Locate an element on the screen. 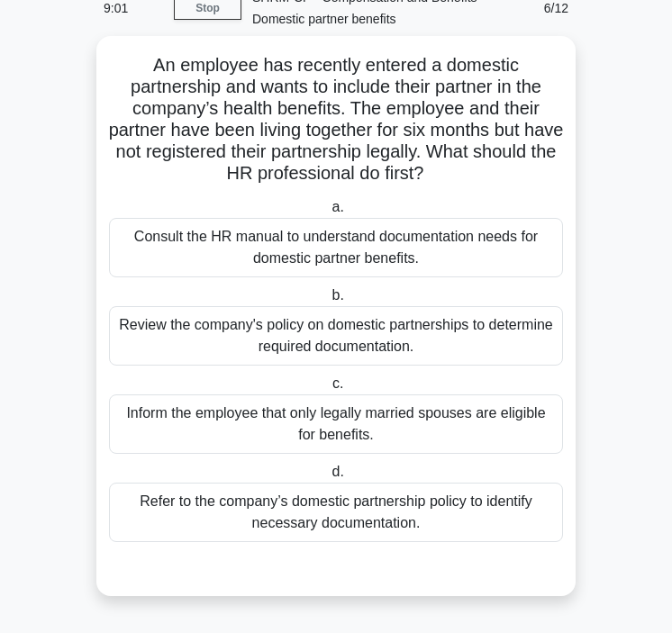  h5: An employee has recently entered a domestic partnership and wants to include their partner in the... is located at coordinates (336, 120).